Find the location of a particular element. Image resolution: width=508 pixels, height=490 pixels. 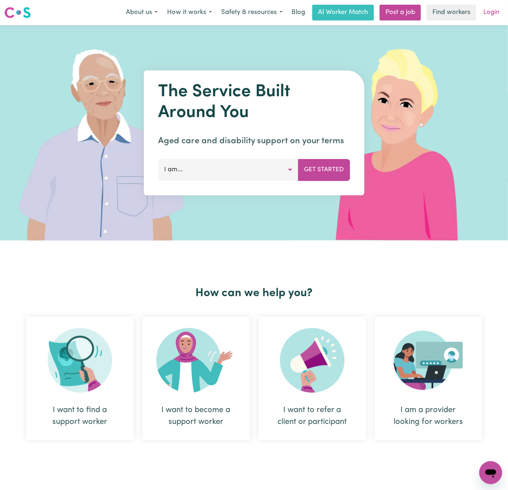

button: How it works is located at coordinates (189, 13).